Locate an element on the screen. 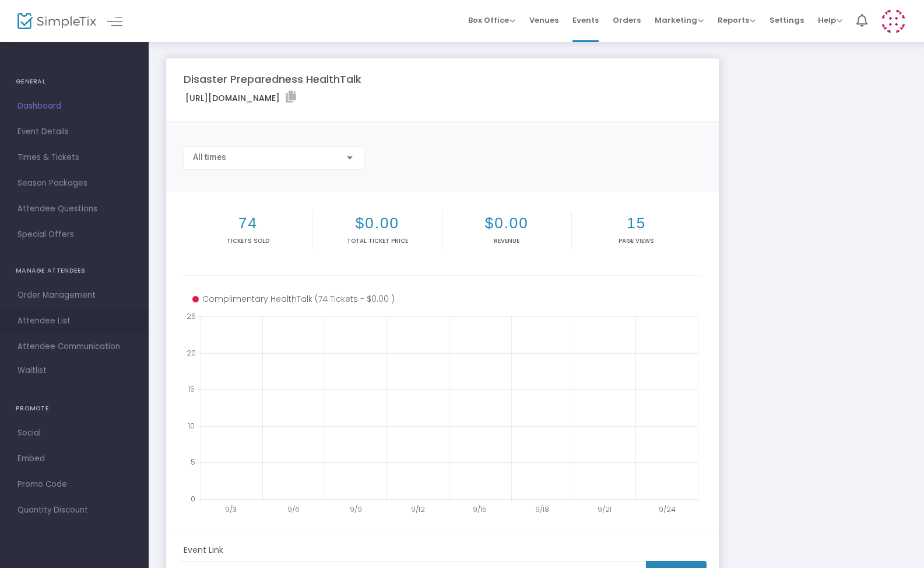  span: Attendee Questions is located at coordinates (75, 209).